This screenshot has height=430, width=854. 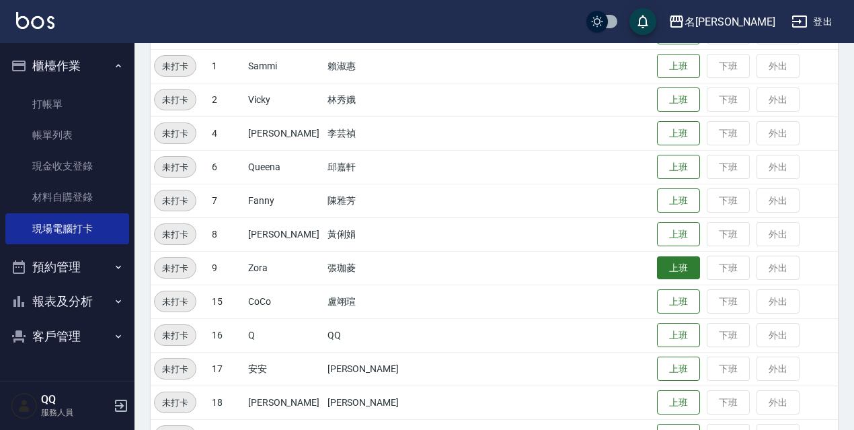 I want to click on td: 6, so click(x=227, y=167).